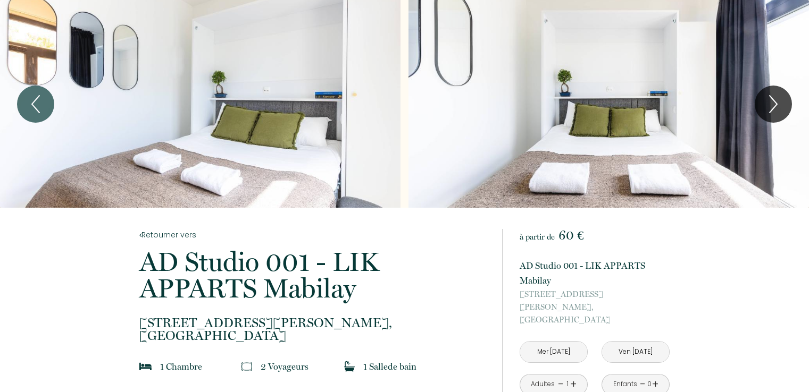  I want to click on span: 60 €, so click(571, 236).